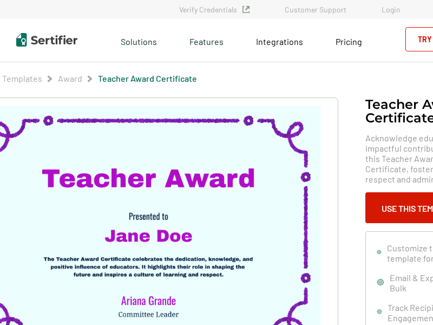  Describe the element at coordinates (70, 78) in the screenshot. I see `a: Award` at that location.